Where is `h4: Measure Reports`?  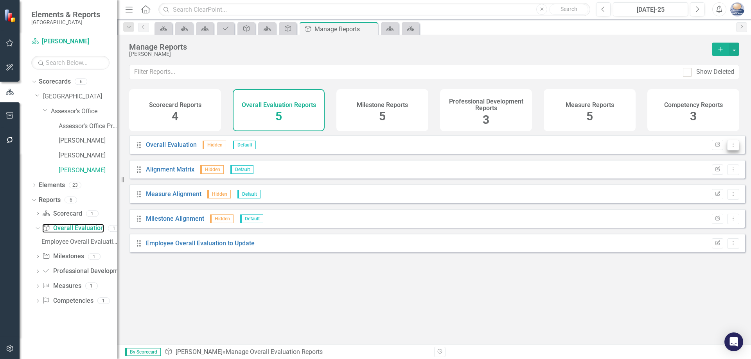 h4: Measure Reports is located at coordinates (590, 105).